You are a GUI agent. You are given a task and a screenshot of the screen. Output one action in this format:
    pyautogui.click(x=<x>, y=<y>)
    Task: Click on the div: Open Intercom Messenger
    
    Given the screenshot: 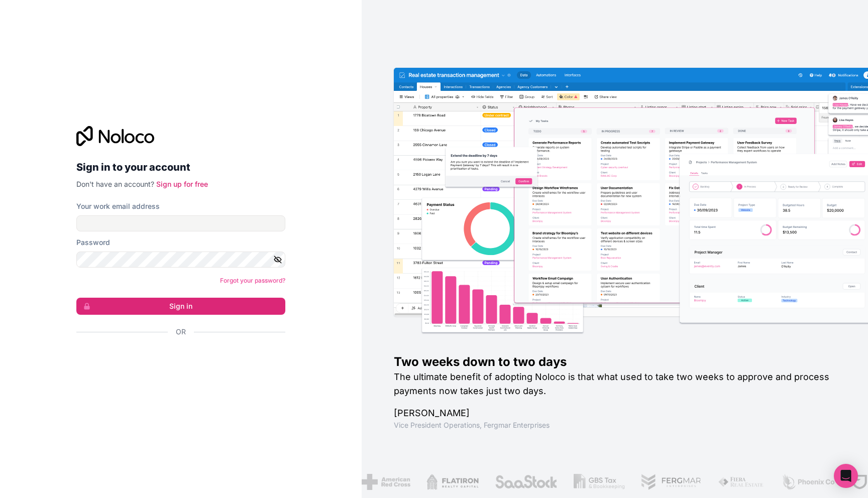 What is the action you would take?
    pyautogui.click(x=846, y=477)
    